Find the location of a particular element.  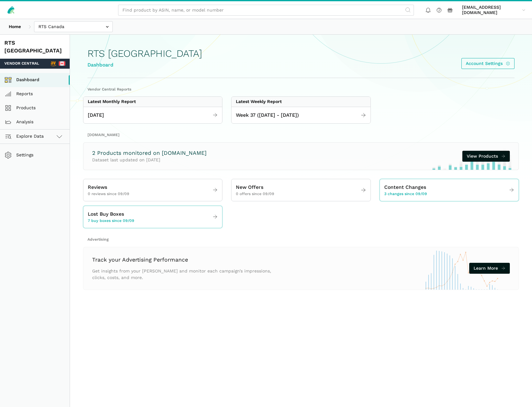

span: Vendor Central is located at coordinates (21, 63).